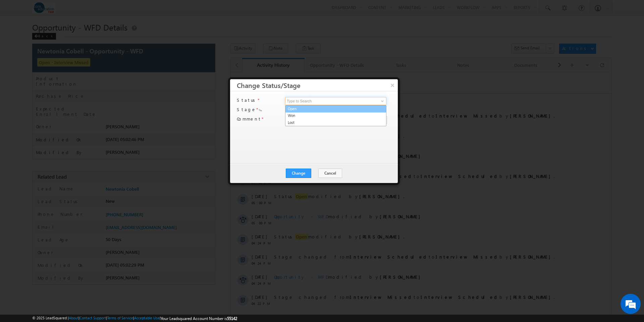  I want to click on a: Contact Support, so click(93, 317).